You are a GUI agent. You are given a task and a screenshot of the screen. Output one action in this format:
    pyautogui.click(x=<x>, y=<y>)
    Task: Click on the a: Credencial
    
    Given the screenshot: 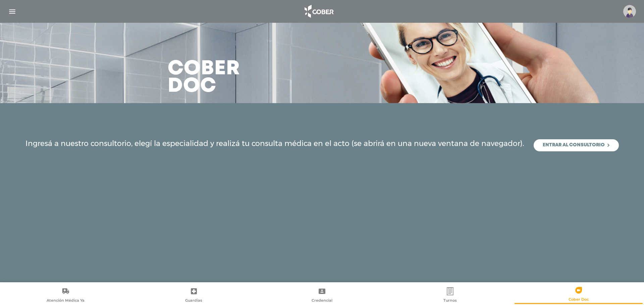 What is the action you would take?
    pyautogui.click(x=322, y=296)
    